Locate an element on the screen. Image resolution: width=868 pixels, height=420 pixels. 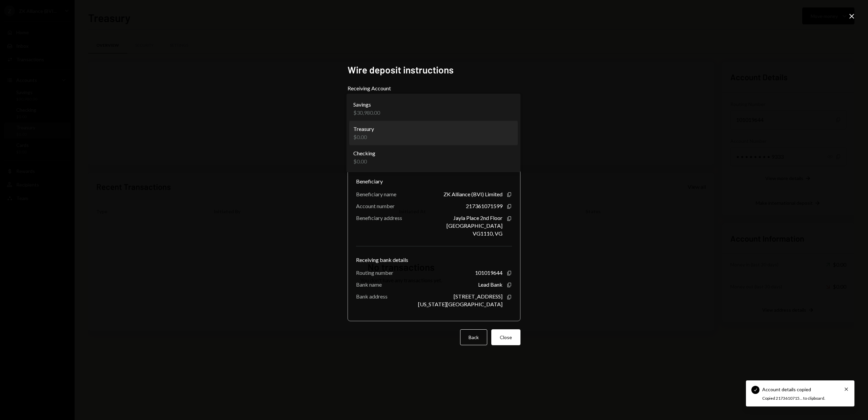
div: 101019644 is located at coordinates (489, 273).